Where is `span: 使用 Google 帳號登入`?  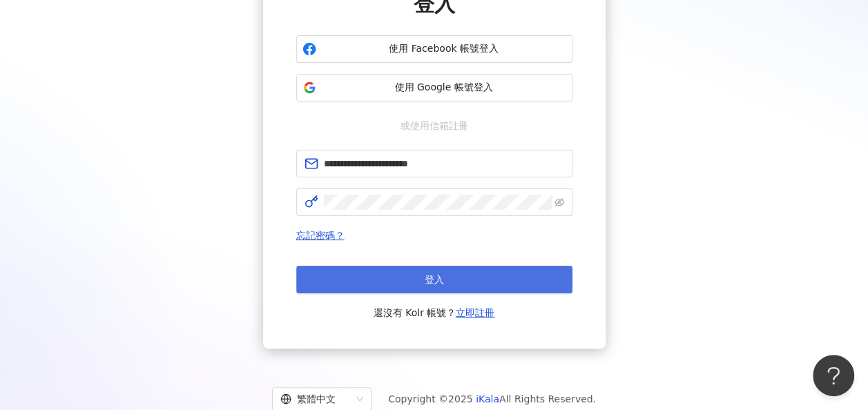 span: 使用 Google 帳號登入 is located at coordinates (444, 88).